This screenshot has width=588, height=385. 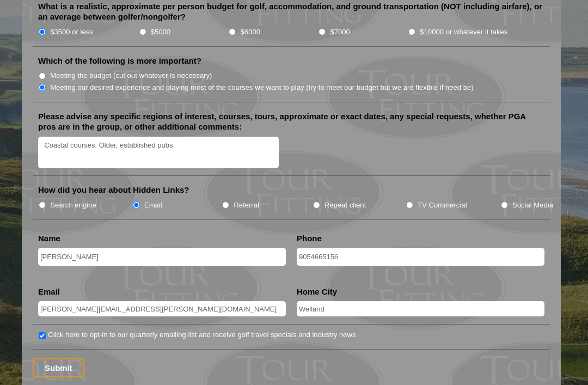 What do you see at coordinates (317, 292) in the screenshot?
I see `label: Home City` at bounding box center [317, 292].